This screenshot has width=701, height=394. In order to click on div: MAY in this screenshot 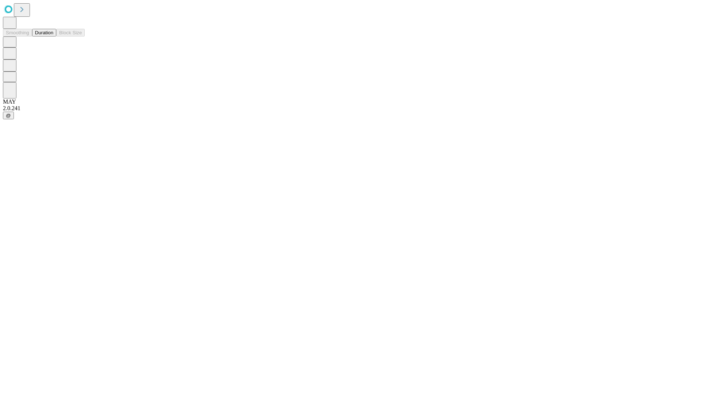, I will do `click(350, 102)`.